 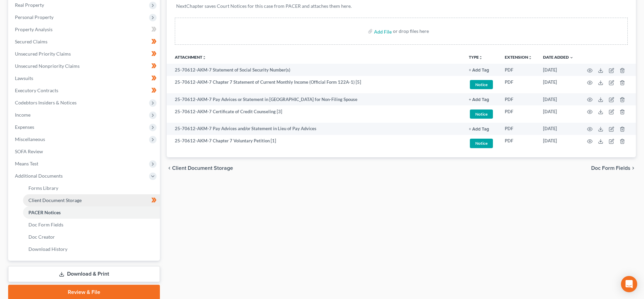 What do you see at coordinates (85, 54) in the screenshot?
I see `a: Unsecured Priority Claims` at bounding box center [85, 54].